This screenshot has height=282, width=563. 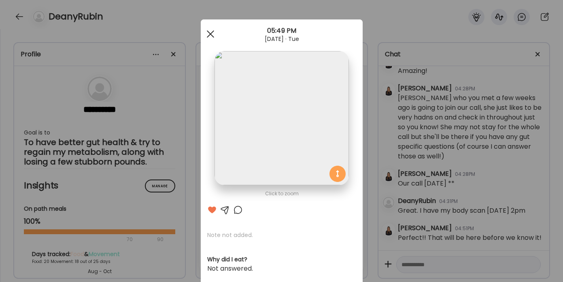 I want to click on div: 05:49 PM, so click(x=282, y=31).